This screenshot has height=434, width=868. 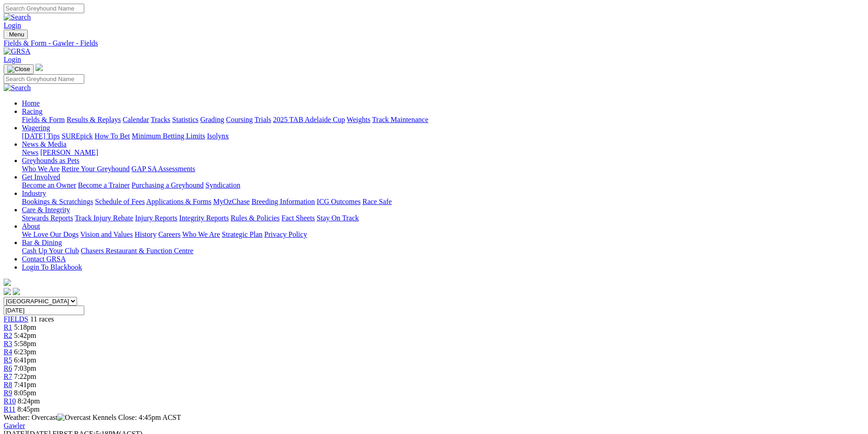 I want to click on a: R7, so click(x=8, y=376).